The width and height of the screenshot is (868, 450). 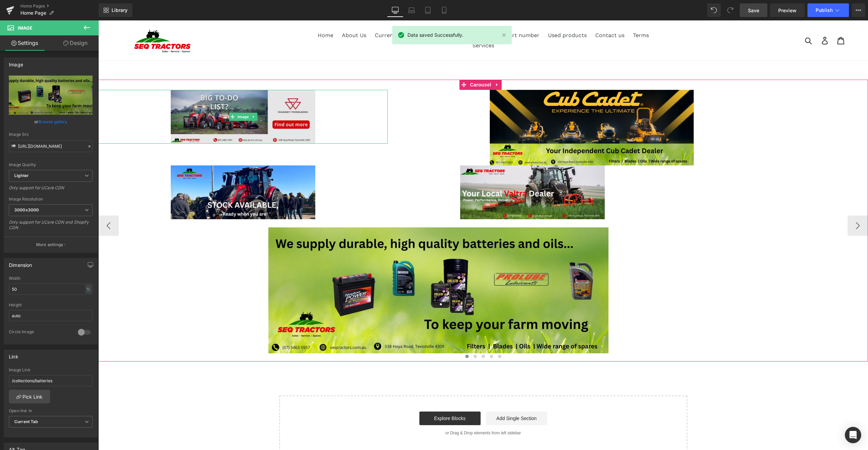 What do you see at coordinates (730, 10) in the screenshot?
I see `button: Redo` at bounding box center [730, 10].